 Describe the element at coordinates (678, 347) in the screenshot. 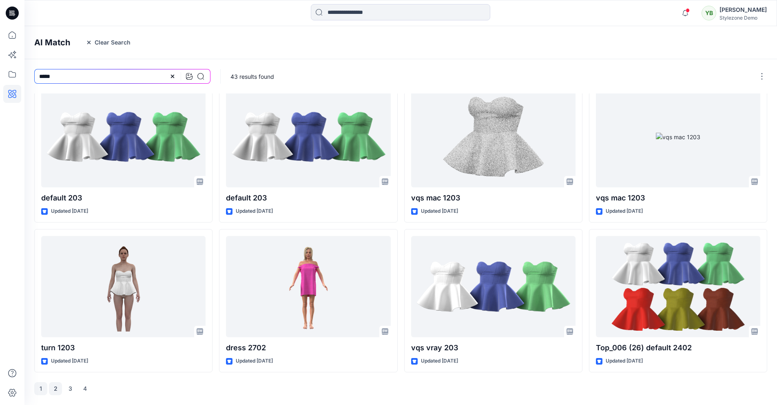

I see `p: Top_006 (26) default 2402` at that location.